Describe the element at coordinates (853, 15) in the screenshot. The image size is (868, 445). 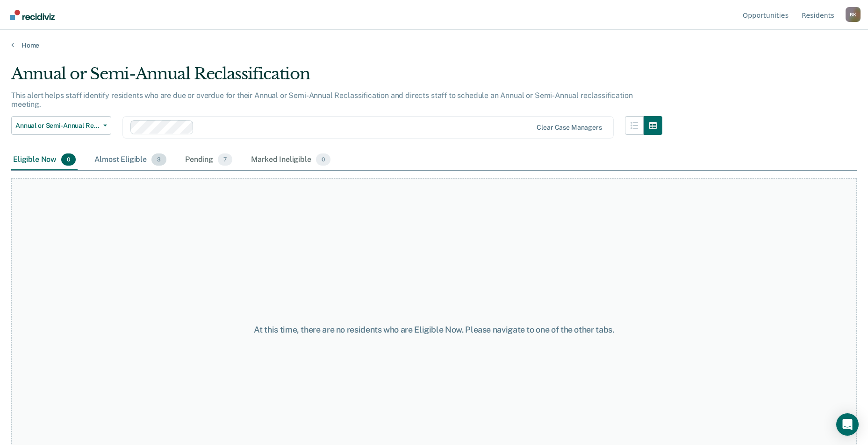
I see `div: B K` at that location.